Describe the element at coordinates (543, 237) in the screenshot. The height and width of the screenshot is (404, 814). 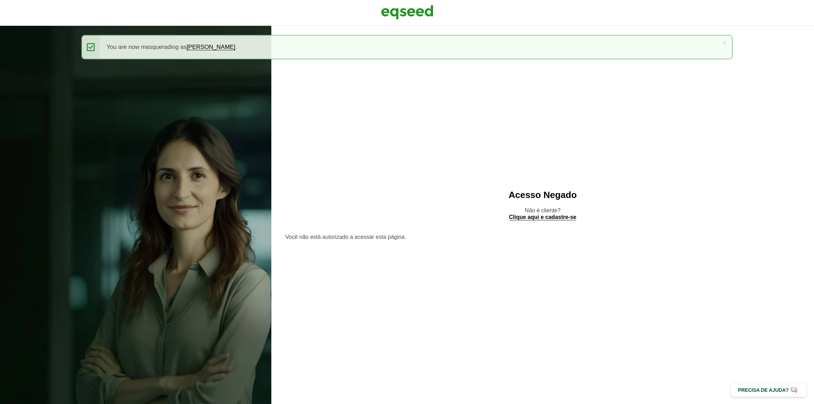
I see `section: Você não está autorizado a acessar esta página.` at that location.